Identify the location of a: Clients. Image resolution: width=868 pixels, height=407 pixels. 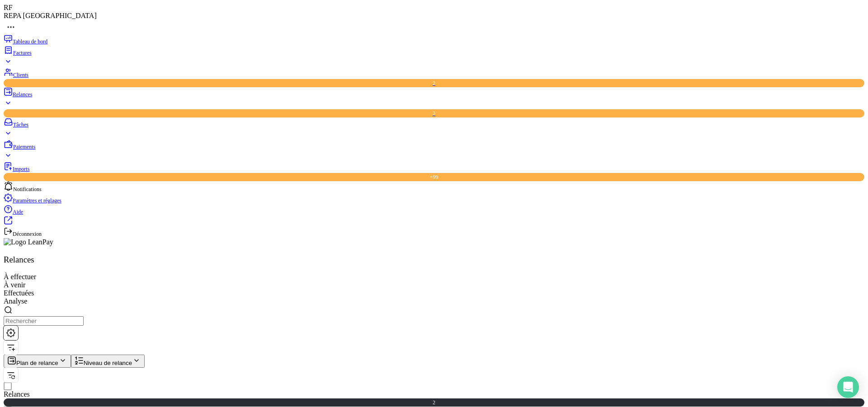
(434, 73).